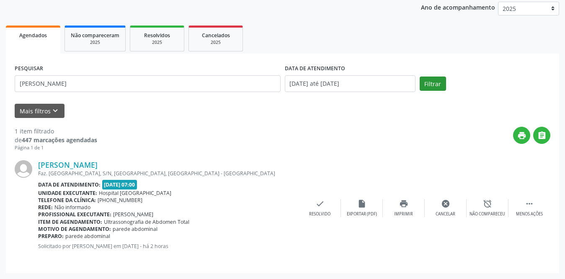 This screenshot has height=279, width=565. What do you see at coordinates (59, 140) in the screenshot?
I see `strong: 447 marcações agendadas` at bounding box center [59, 140].